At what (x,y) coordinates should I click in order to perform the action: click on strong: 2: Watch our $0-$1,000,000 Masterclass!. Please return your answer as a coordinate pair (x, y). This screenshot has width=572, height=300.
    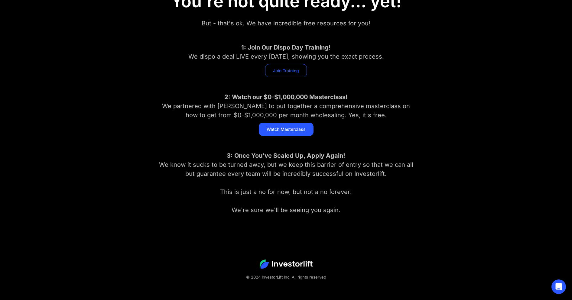
    Looking at the image, I should click on (286, 97).